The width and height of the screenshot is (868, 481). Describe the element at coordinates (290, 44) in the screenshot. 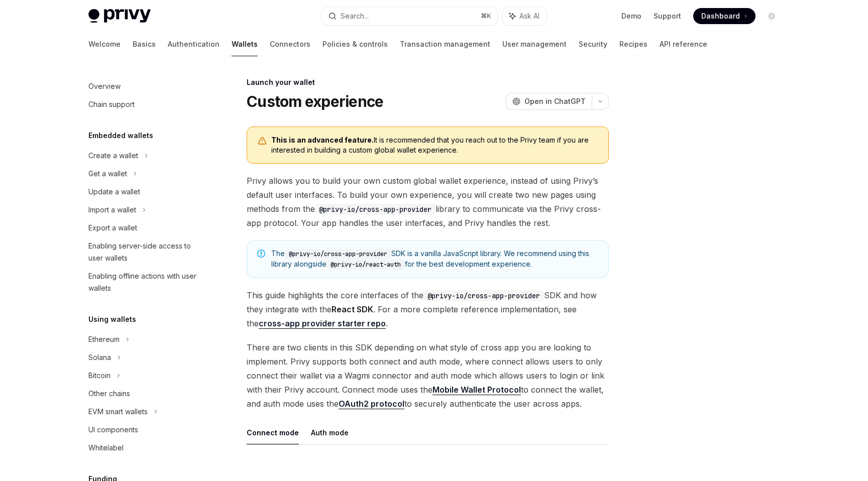

I see `a: Connectors` at that location.